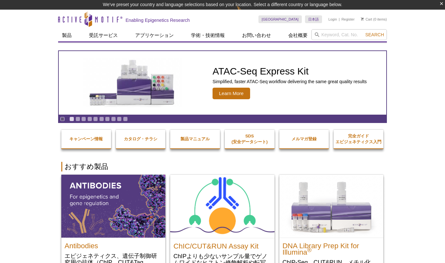 This screenshot has width=445, height=263. I want to click on a: ATAC-Seq Express Kit ATAC-Seq Express Kit Simplified, faster ATAC-Seq workflow delivering the sam..., so click(223, 83).